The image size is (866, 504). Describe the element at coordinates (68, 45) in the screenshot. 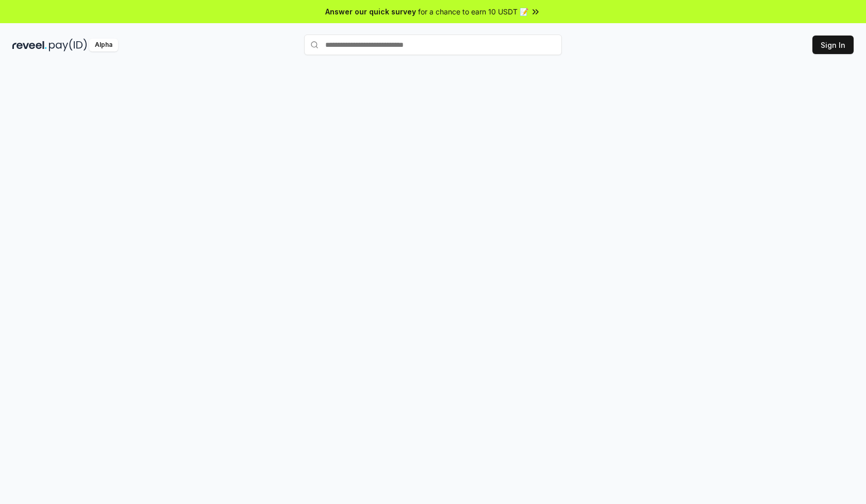

I see `img: pay_id` at that location.